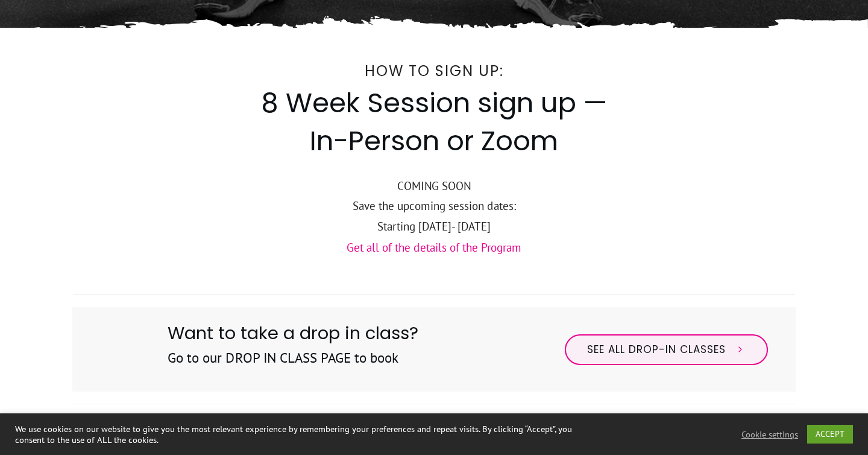 This screenshot has width=868, height=455. I want to click on a: Cookie settings, so click(770, 434).